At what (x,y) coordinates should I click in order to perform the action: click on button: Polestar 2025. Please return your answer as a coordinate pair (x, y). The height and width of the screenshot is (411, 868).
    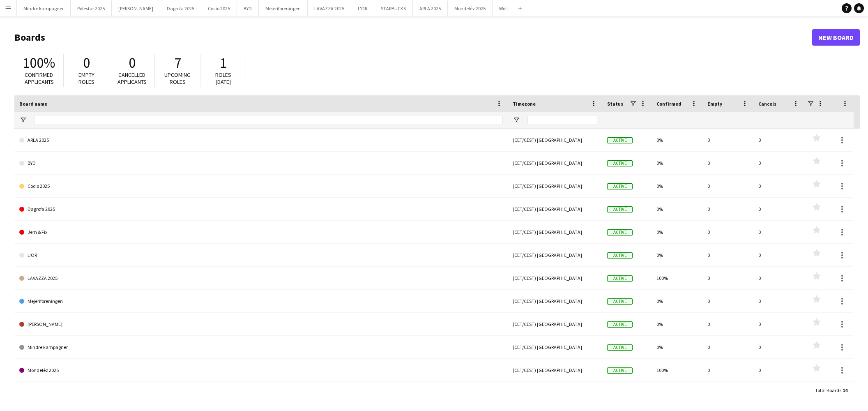
    Looking at the image, I should click on (92, 8).